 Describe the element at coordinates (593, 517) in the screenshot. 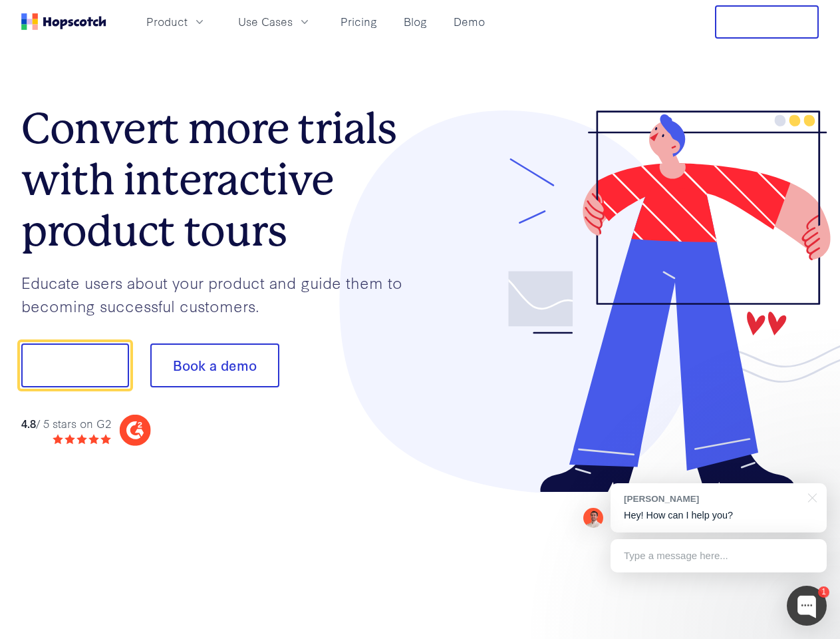

I see `img: Mark Spera` at that location.